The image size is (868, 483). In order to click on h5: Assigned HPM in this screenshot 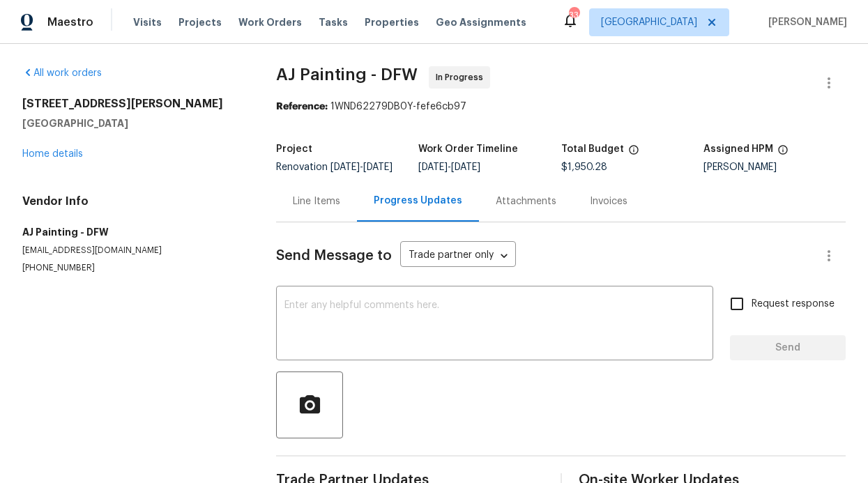, I will do `click(738, 149)`.